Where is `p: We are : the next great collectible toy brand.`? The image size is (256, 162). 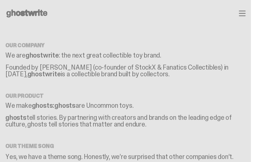
p: We are : the next great collectible toy brand. is located at coordinates (125, 55).